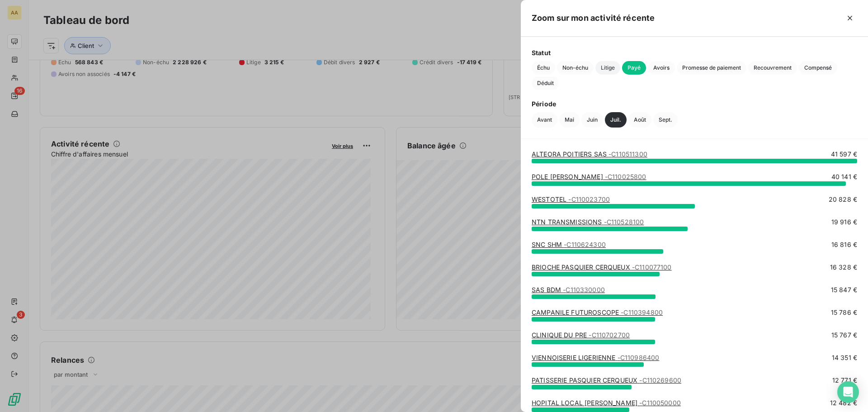 Image resolution: width=868 pixels, height=412 pixels. Describe the element at coordinates (844, 245) in the screenshot. I see `span: 16 816 €` at that location.